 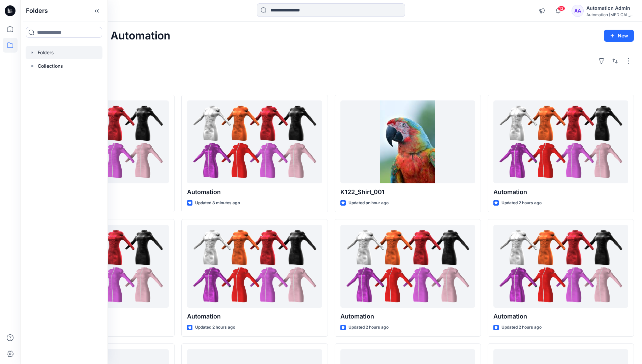 I want to click on button: New, so click(x=618, y=36).